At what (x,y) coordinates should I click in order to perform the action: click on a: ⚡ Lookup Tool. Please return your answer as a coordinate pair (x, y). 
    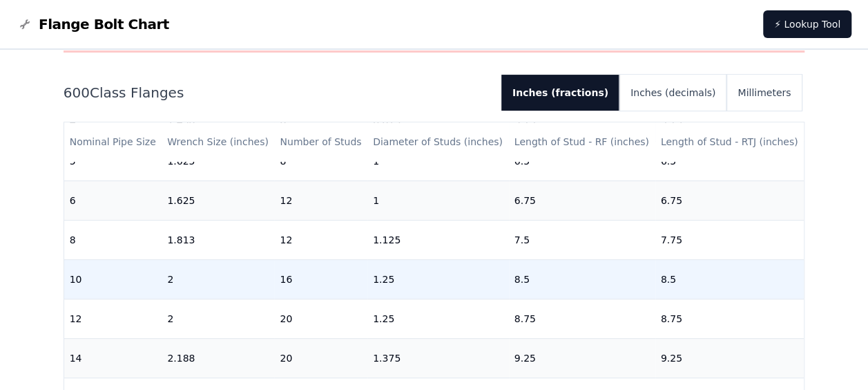
    Looking at the image, I should click on (807, 25).